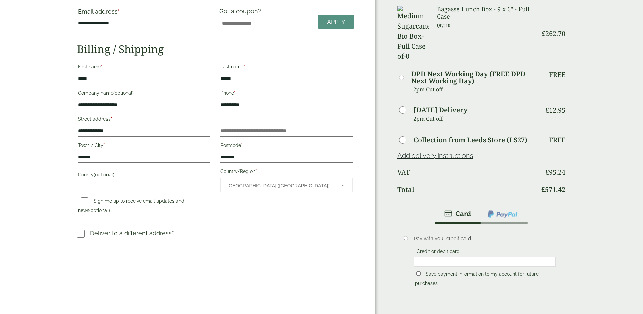 The width and height of the screenshot is (643, 314). What do you see at coordinates (413, 34) in the screenshot?
I see `img: Medium Sugarcane Bio Box-Full Case of-0` at bounding box center [413, 34].